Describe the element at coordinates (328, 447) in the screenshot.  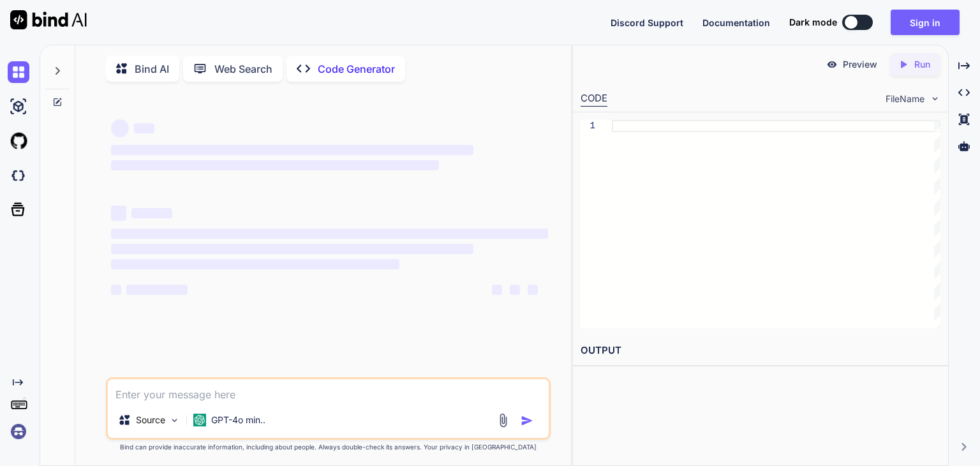
I see `p: Bind can provide inaccurate information, including about people. Always double-check its answers....` at that location.